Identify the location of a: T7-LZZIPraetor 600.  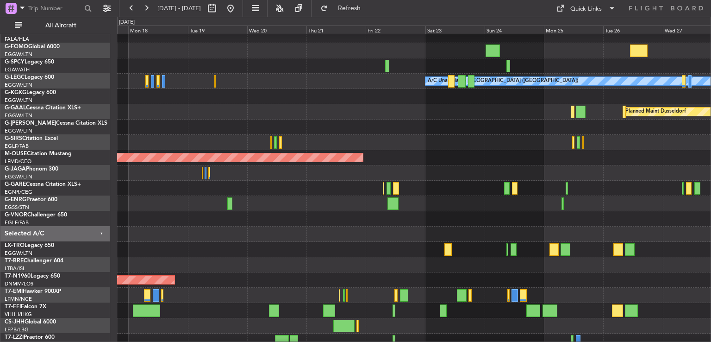
(30, 337).